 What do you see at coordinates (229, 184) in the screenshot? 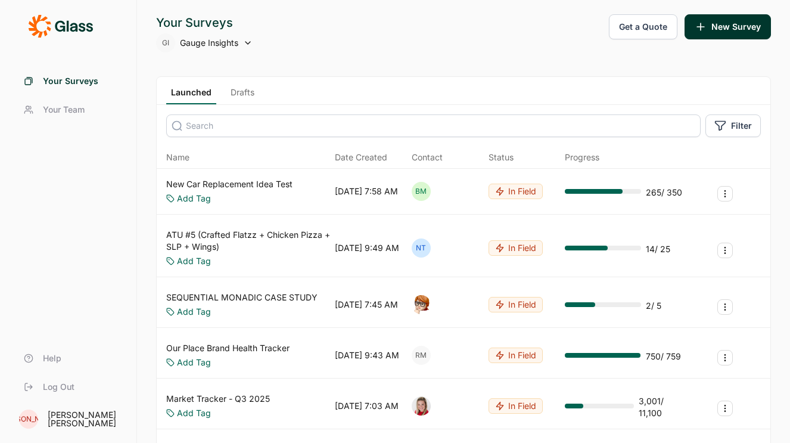
I see `a: New Car Replacement Idea Test` at bounding box center [229, 184].